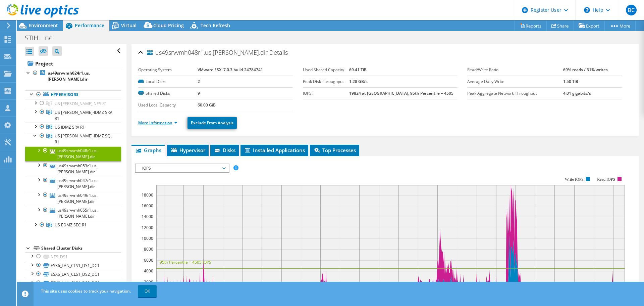 The width and height of the screenshot is (644, 306). What do you see at coordinates (70, 127) in the screenshot?
I see `span: US IDMZ SRV R1` at bounding box center [70, 127].